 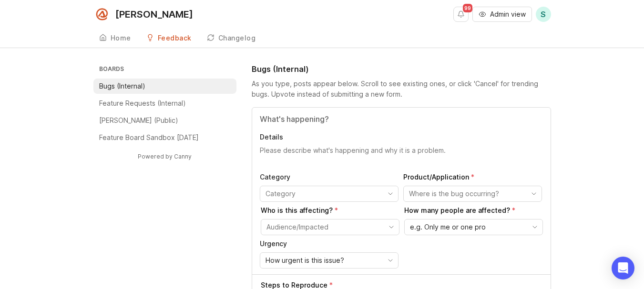 What do you see at coordinates (502, 14) in the screenshot?
I see `button: Admin view` at bounding box center [502, 14].